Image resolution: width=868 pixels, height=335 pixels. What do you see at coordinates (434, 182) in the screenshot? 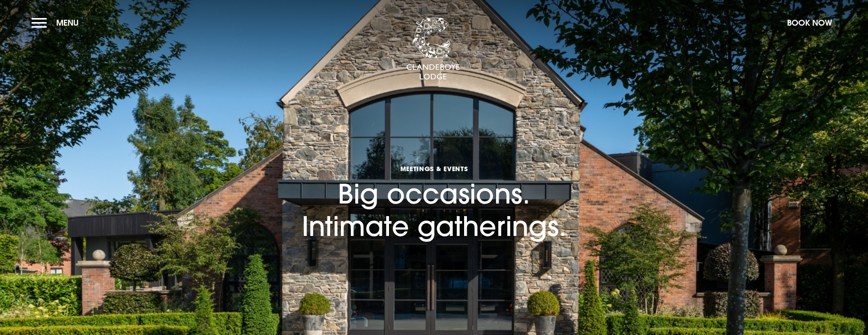
I see `h1: Big occasions. Intimate gatherings.` at bounding box center [434, 182].